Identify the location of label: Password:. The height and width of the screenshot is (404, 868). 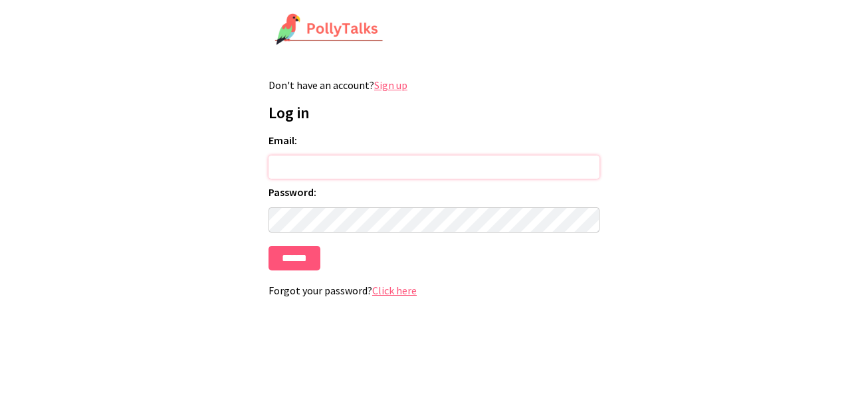
(434, 192).